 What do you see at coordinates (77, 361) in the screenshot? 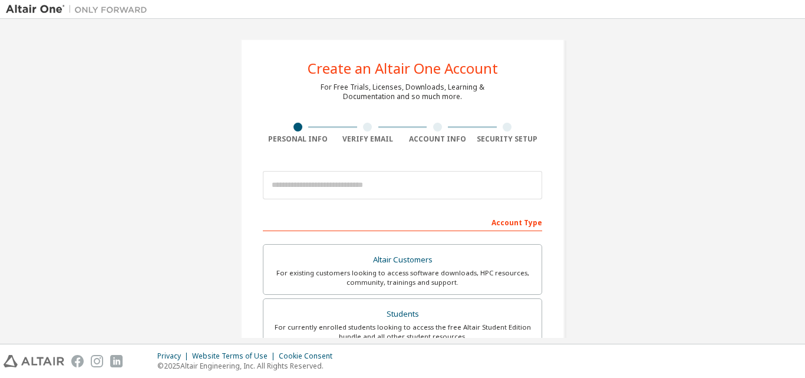
I see `img: facebook.svg` at bounding box center [77, 361].